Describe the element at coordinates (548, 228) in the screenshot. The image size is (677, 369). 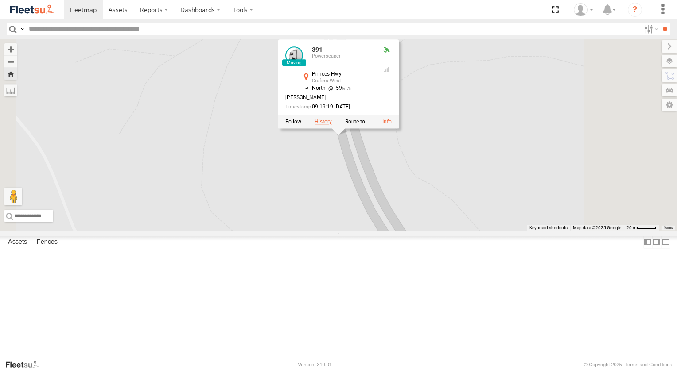
I see `button: Keyboard shortcuts` at that location.